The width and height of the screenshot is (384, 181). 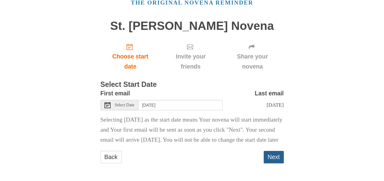 I want to click on span: Invite your friends, so click(x=190, y=62).